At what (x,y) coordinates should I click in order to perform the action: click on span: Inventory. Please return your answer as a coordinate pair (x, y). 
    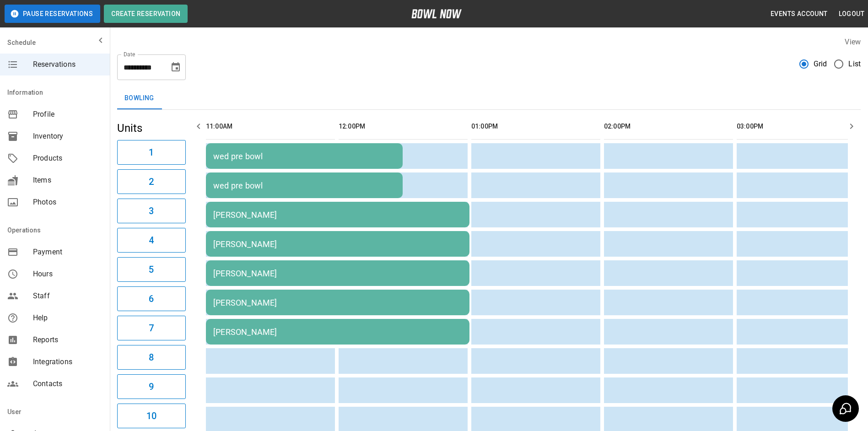
    Looking at the image, I should click on (68, 136).